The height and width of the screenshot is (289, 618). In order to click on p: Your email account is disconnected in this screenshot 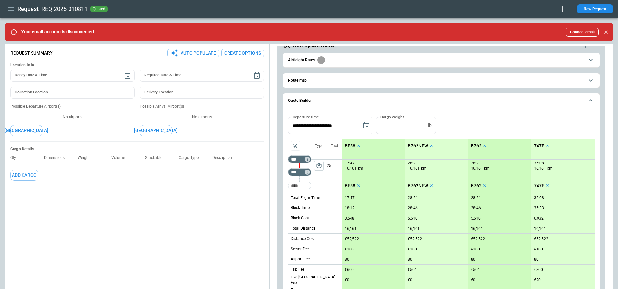, I will do `click(58, 32)`.